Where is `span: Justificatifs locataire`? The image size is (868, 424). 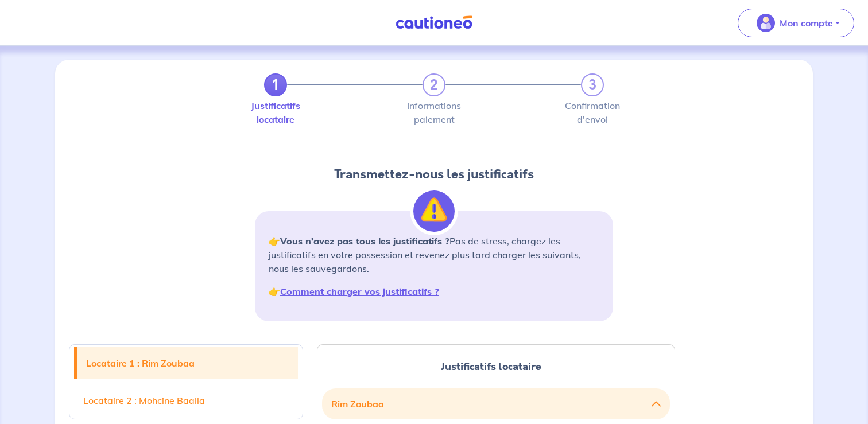
span: Justificatifs locataire is located at coordinates (491, 367).